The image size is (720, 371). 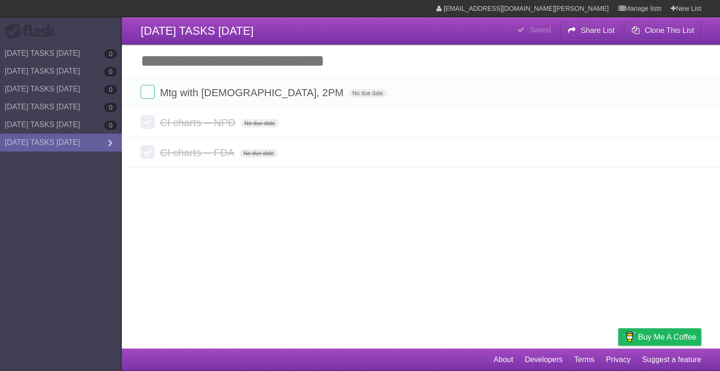 What do you see at coordinates (543, 359) in the screenshot?
I see `a: Developers` at bounding box center [543, 359].